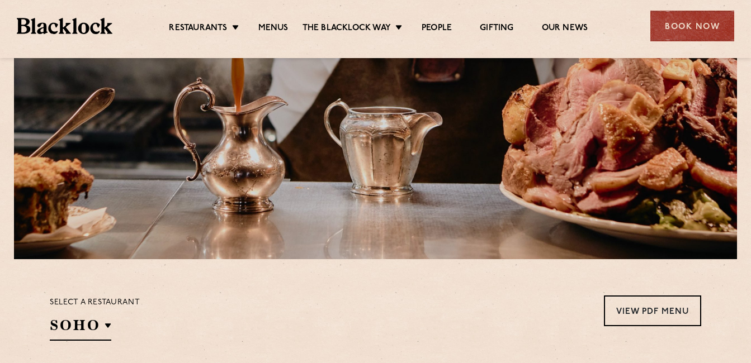 The image size is (751, 363). What do you see at coordinates (564, 29) in the screenshot?
I see `a: Our News` at bounding box center [564, 29].